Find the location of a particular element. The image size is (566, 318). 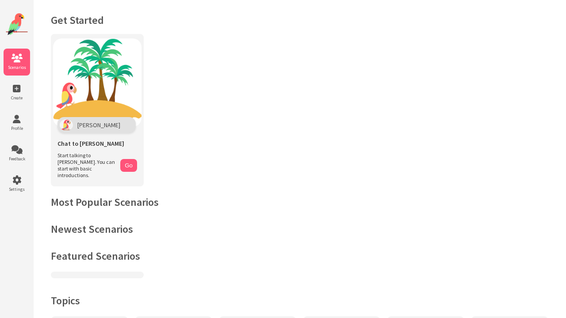

img: Chat with Polly is located at coordinates (97, 83).